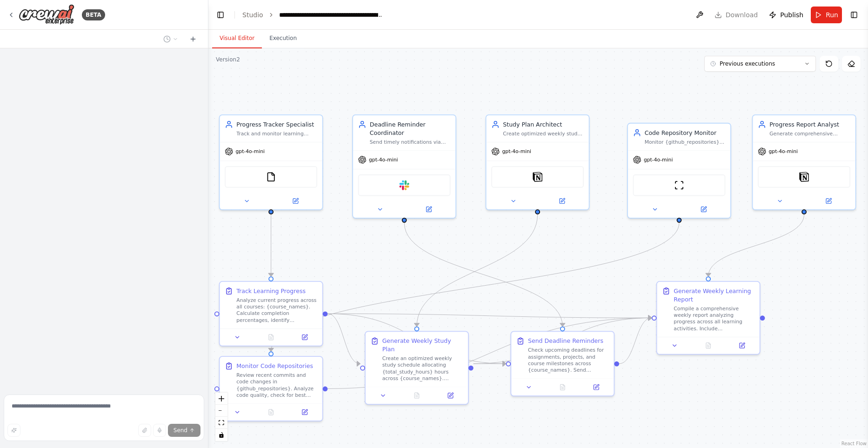 This screenshot has width=868, height=448. I want to click on button: Previous executions, so click(760, 64).